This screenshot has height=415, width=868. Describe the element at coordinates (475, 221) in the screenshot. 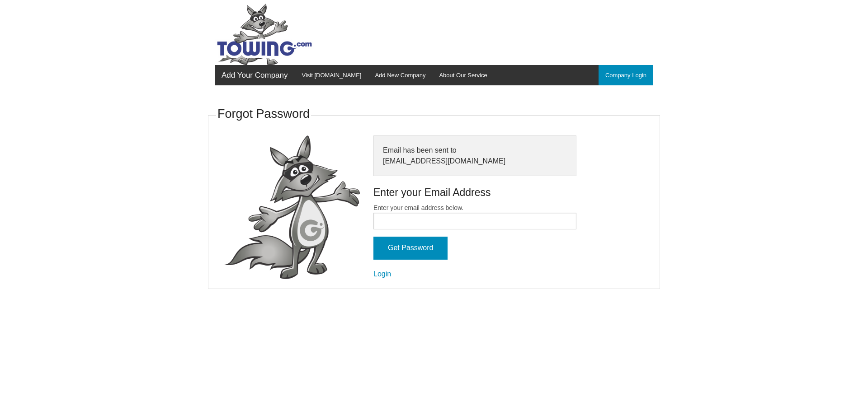

I see `input: Enter your email address below.` at that location.